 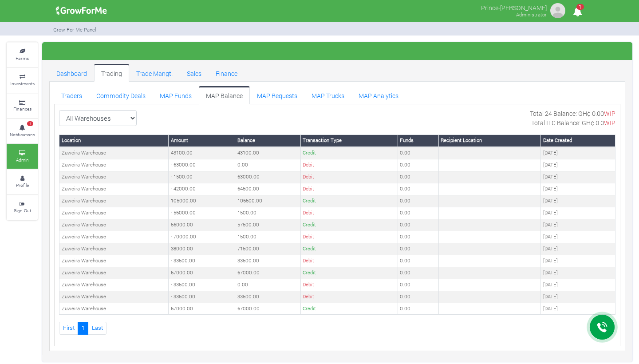 I want to click on td: - 42000.00, so click(x=202, y=189).